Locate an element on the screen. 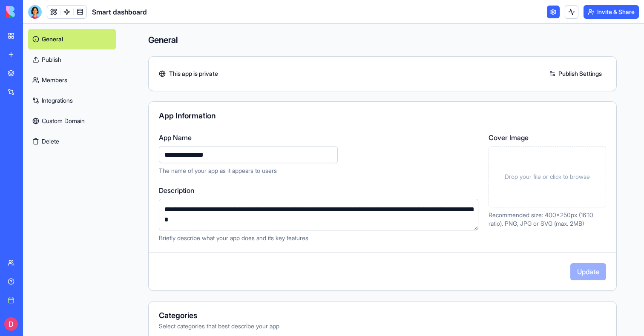 This screenshot has width=644, height=336. a: Custom Domain is located at coordinates (72, 121).